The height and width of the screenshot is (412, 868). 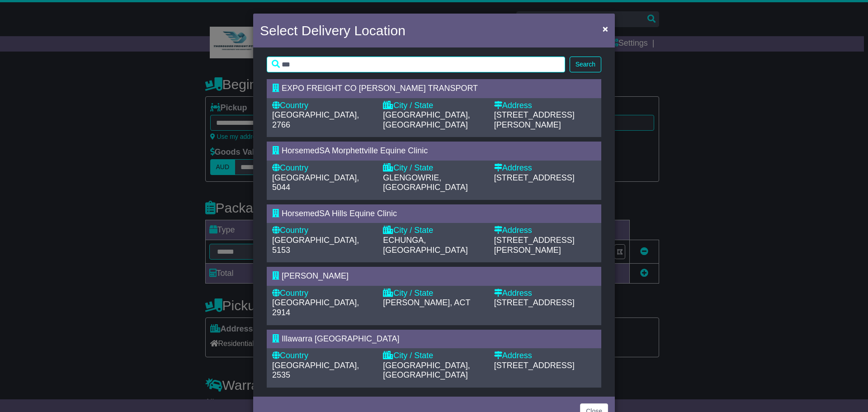 I want to click on span: HorsemedSA Hills Equine Clinic, so click(x=339, y=213).